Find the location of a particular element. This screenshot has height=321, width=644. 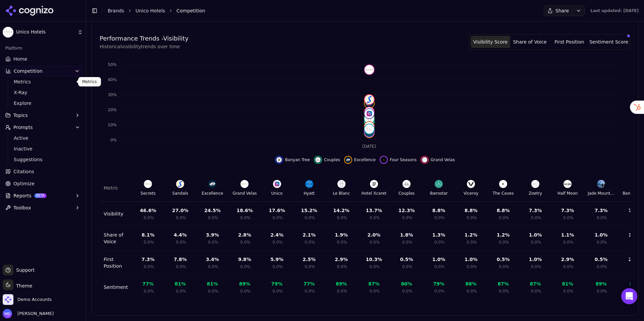

button: Competition is located at coordinates (42, 71).